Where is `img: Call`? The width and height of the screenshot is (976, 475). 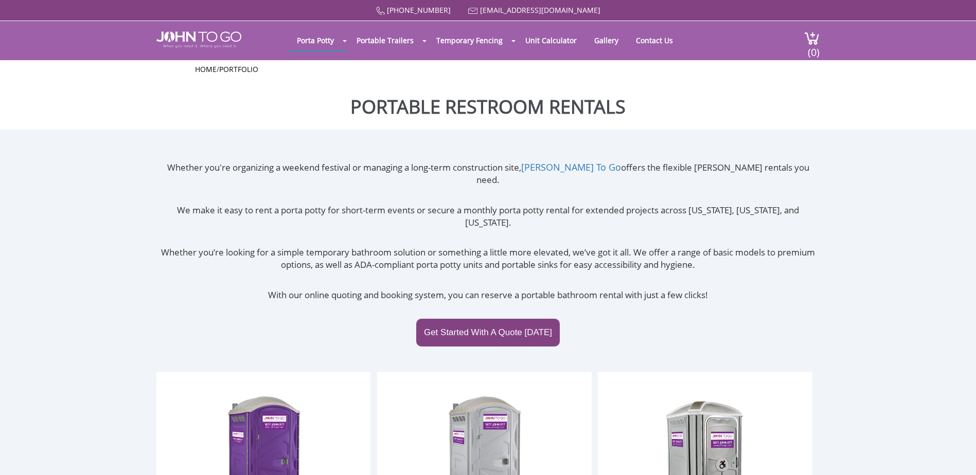 img: Call is located at coordinates (380, 11).